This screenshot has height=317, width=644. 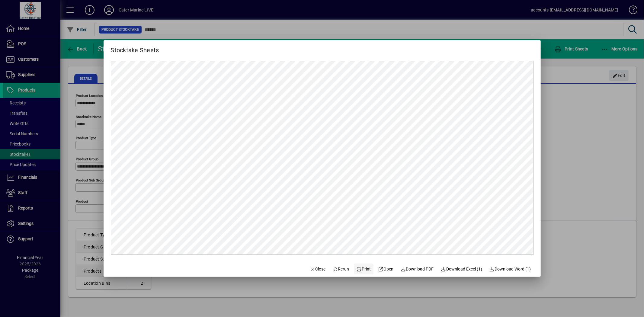 I want to click on button: Download Excel (1), so click(x=461, y=269).